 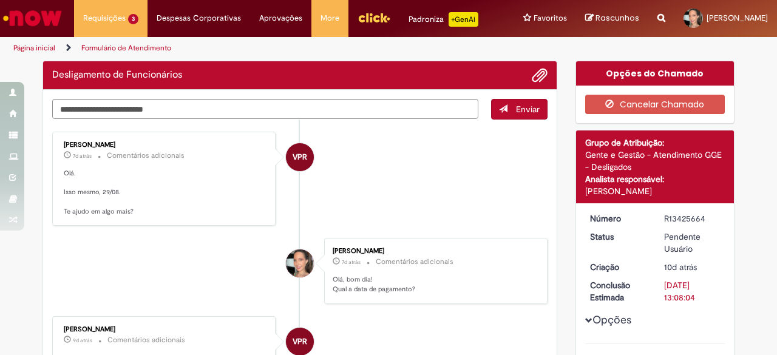 What do you see at coordinates (300, 157) in the screenshot?
I see `span: VPR` at bounding box center [300, 157].